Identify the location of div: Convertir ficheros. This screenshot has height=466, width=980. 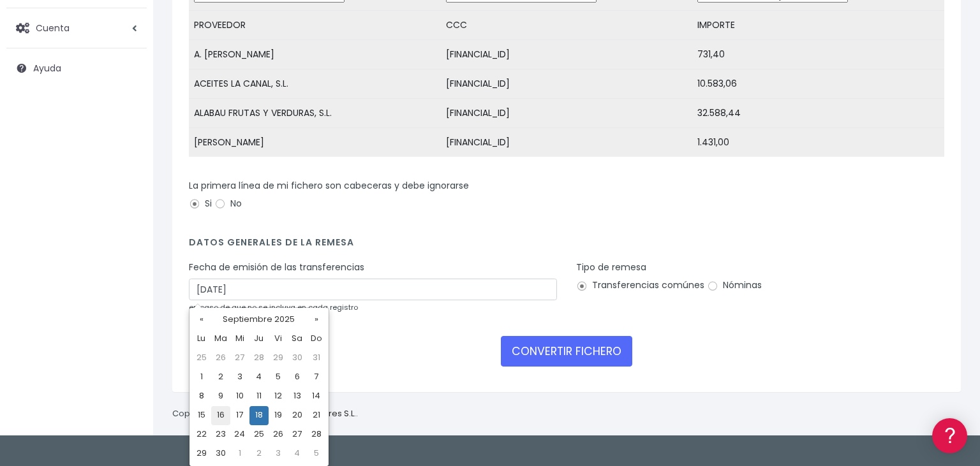
(128, 147).